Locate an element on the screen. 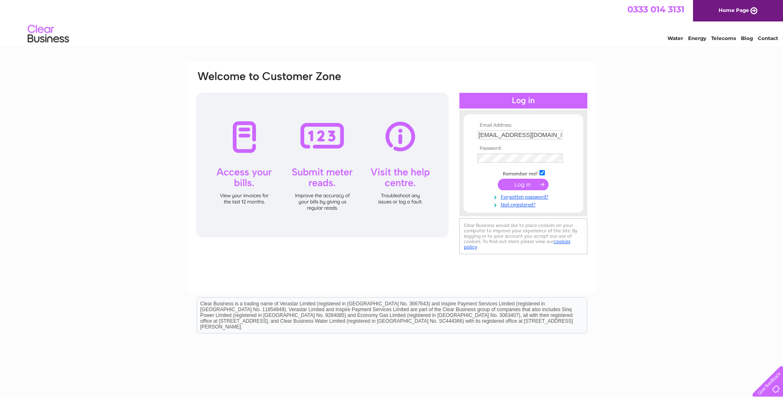 The height and width of the screenshot is (397, 783). a: Telecoms is located at coordinates (723, 38).